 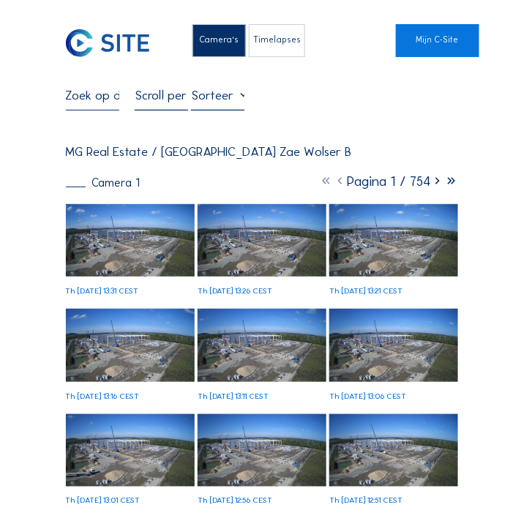 I want to click on a: C-SITE Logo, so click(x=84, y=40).